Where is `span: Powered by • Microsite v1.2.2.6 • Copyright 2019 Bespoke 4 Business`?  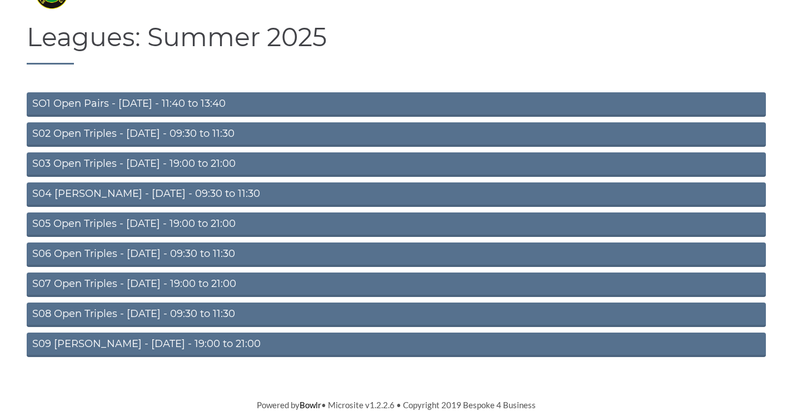 span: Powered by • Microsite v1.2.2.6 • Copyright 2019 Bespoke 4 Business is located at coordinates (396, 405).